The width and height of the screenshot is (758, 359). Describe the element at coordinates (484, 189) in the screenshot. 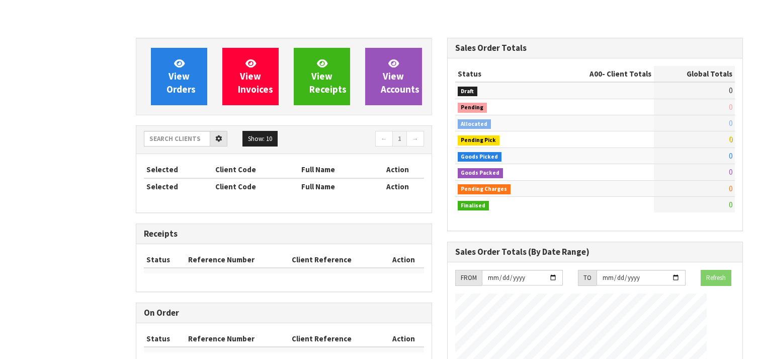

I see `span: Pending Charges` at that location.